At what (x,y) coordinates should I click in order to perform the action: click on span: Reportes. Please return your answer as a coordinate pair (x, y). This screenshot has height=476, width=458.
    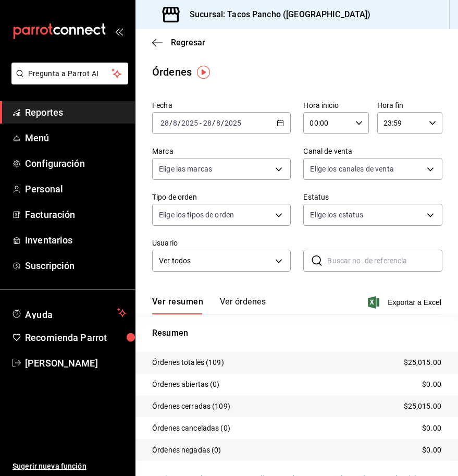
    Looking at the image, I should click on (75, 112).